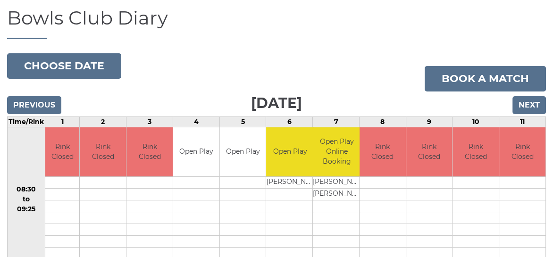 The width and height of the screenshot is (553, 257). What do you see at coordinates (243, 122) in the screenshot?
I see `td: 5` at bounding box center [243, 122].